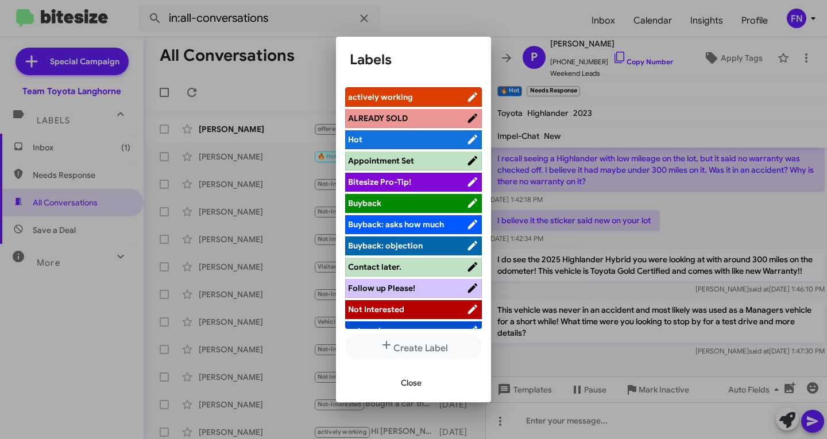  Describe the element at coordinates (374, 267) in the screenshot. I see `span: Contact later.` at that location.